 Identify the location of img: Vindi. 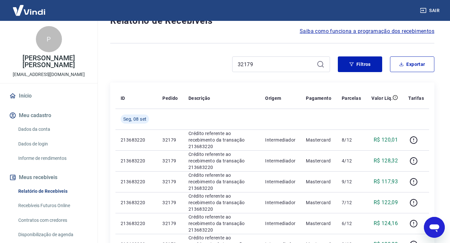
(29, 10).